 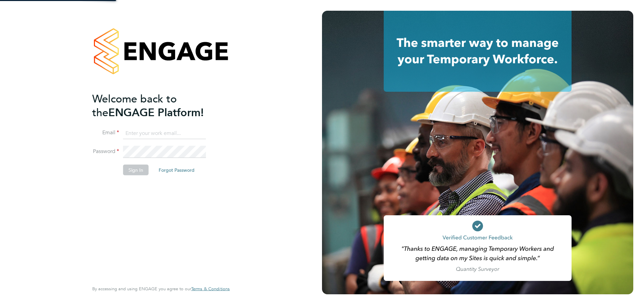 I want to click on button: Forgot Password, so click(x=176, y=170).